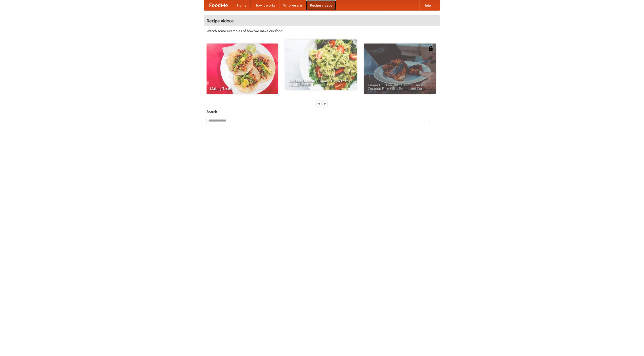 This screenshot has width=644, height=356. What do you see at coordinates (242, 5) in the screenshot?
I see `a: Home` at bounding box center [242, 5].